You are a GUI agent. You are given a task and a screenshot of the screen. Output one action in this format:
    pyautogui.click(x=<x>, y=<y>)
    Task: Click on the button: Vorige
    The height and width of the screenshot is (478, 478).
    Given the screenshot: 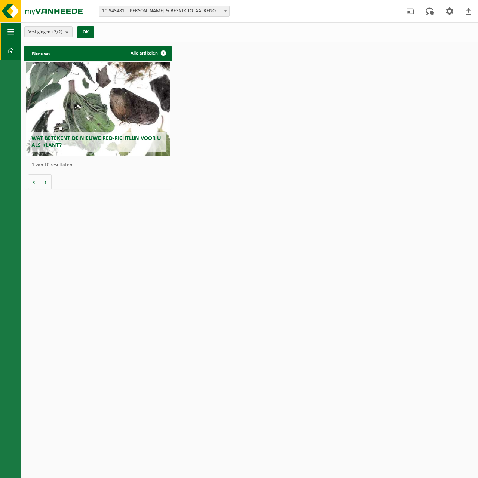 What is the action you would take?
    pyautogui.click(x=34, y=182)
    